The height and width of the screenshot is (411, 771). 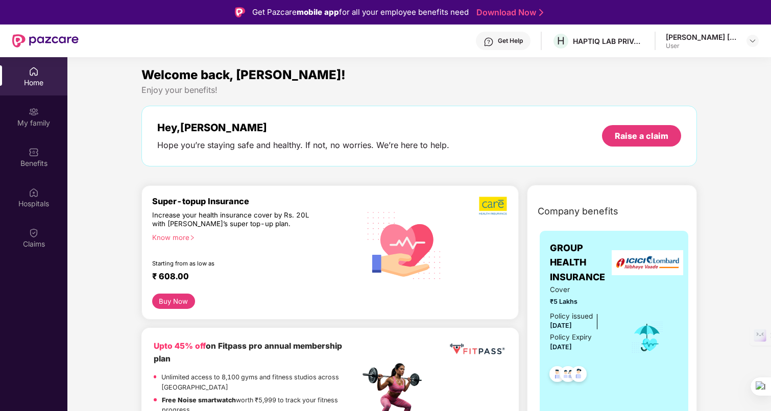 I want to click on img: Logo, so click(x=240, y=12).